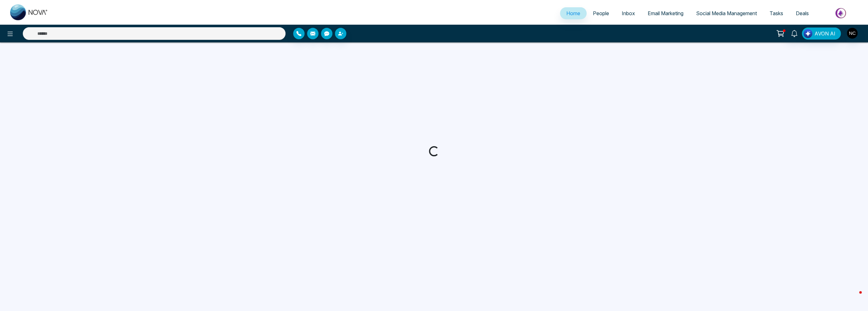 This screenshot has width=868, height=311. I want to click on span: Social Media Management, so click(726, 13).